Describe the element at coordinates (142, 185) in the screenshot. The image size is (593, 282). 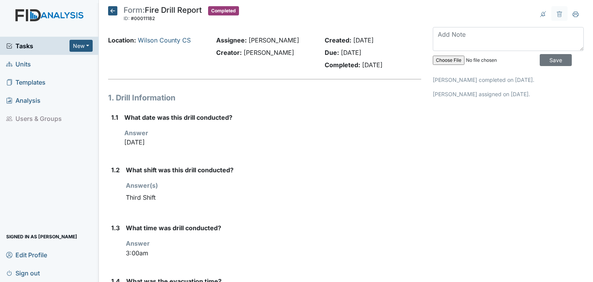
I see `strong: Answer(s)` at that location.